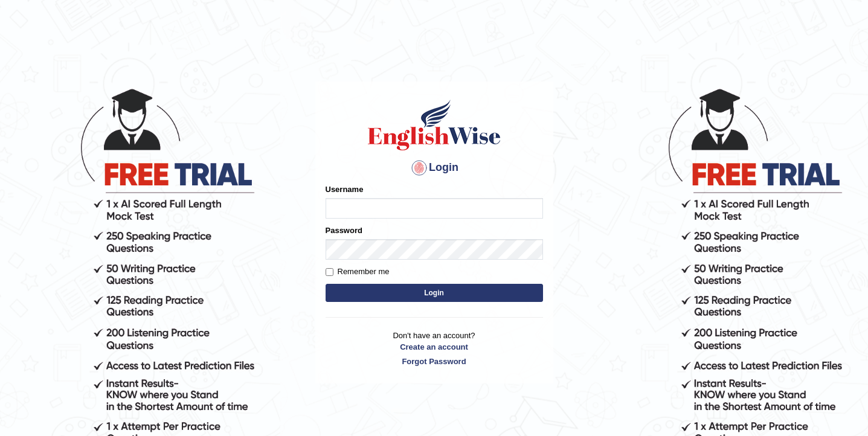 This screenshot has width=868, height=436. I want to click on p: Don't have an account?, so click(434, 349).